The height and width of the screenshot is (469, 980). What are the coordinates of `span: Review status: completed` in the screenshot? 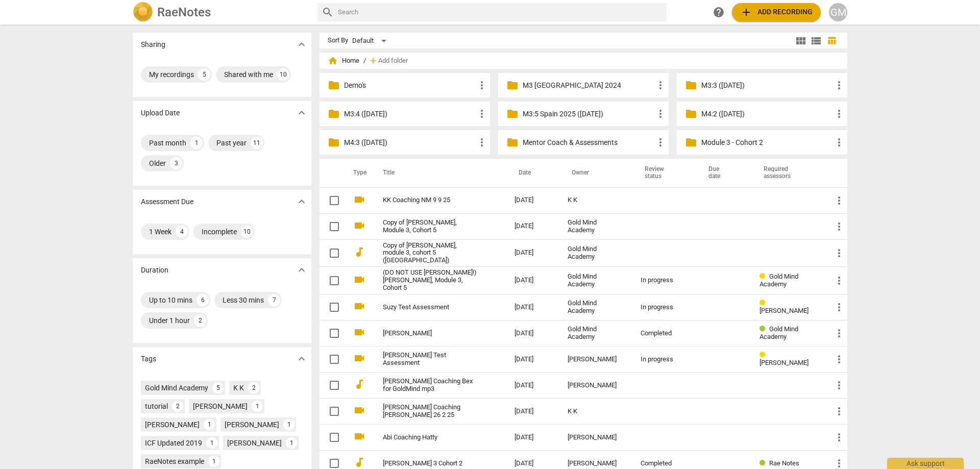 It's located at (764, 328).